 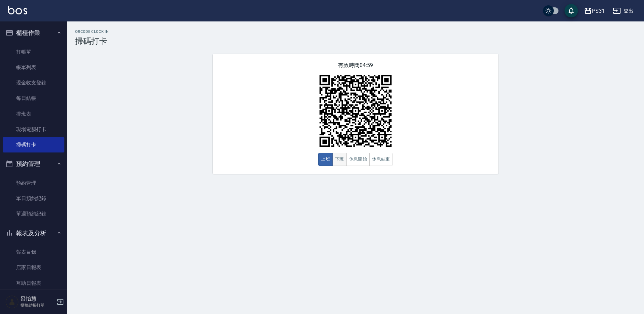 I want to click on a: 互助日報表, so click(x=34, y=283).